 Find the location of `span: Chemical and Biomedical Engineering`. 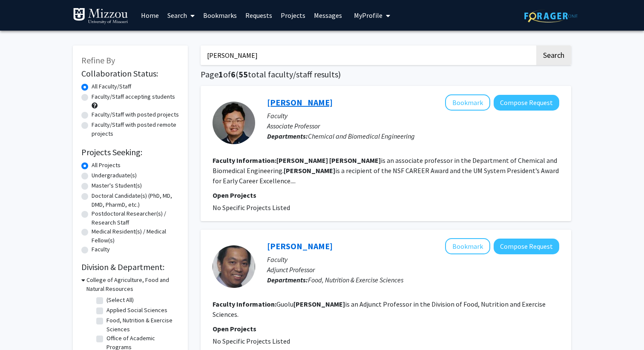

span: Chemical and Biomedical Engineering is located at coordinates (361, 136).